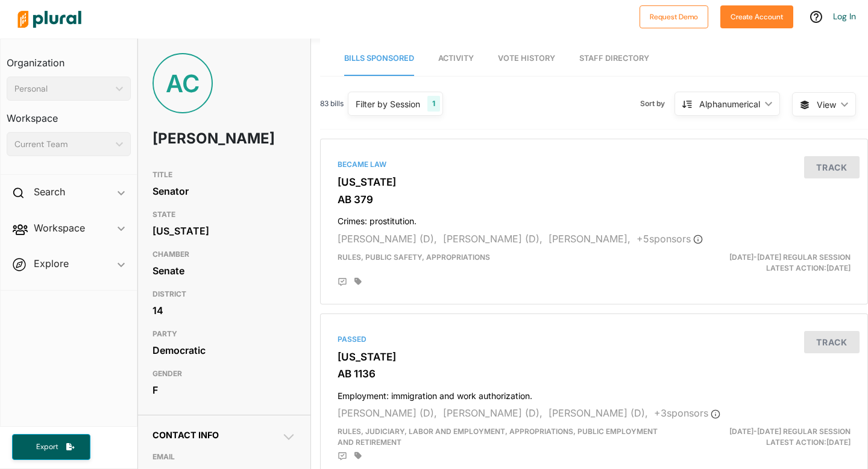  What do you see at coordinates (379, 58) in the screenshot?
I see `span: Bills Sponsored` at bounding box center [379, 58].